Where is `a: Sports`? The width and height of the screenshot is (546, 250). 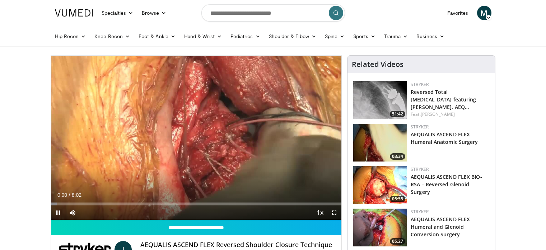
a: Sports is located at coordinates (365, 36).